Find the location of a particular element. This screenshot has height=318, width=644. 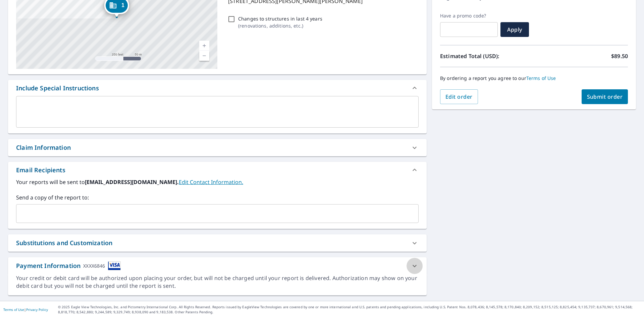

label: Have a promo code? is located at coordinates (469, 16).